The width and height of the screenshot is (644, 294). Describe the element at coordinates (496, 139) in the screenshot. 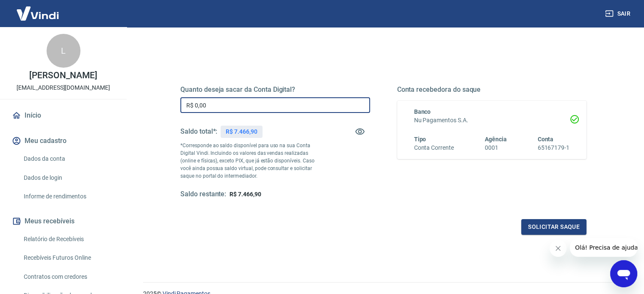

I see `span: Agência` at that location.